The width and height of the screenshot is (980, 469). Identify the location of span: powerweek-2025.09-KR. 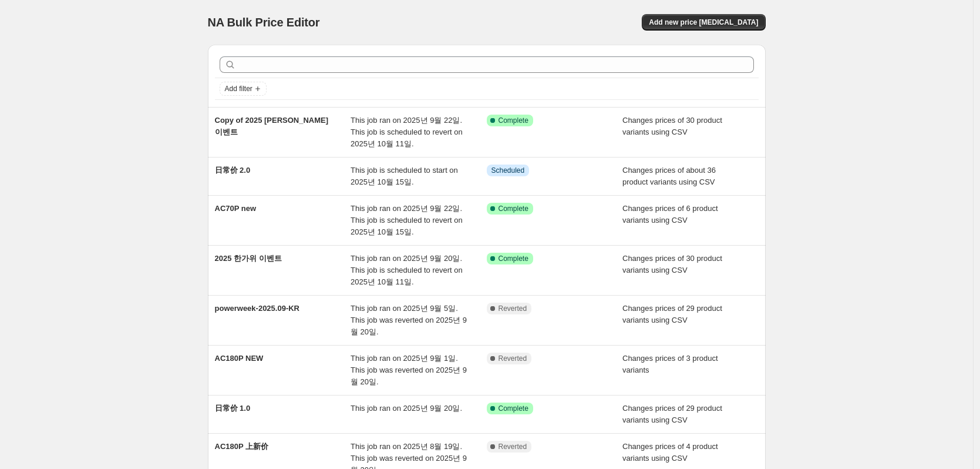
(257, 308).